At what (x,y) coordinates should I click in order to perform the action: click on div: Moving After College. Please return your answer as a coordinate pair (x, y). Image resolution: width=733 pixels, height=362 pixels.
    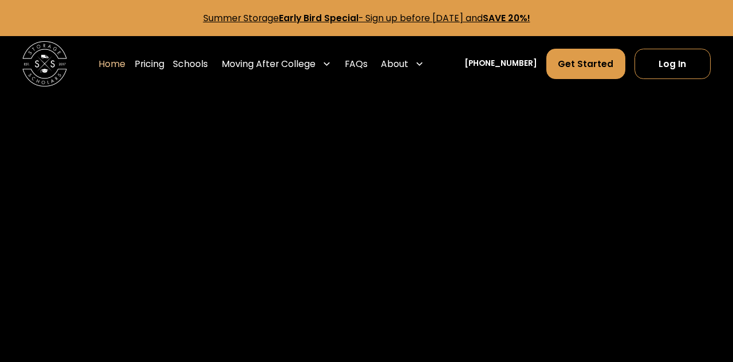
    Looking at the image, I should click on (269, 64).